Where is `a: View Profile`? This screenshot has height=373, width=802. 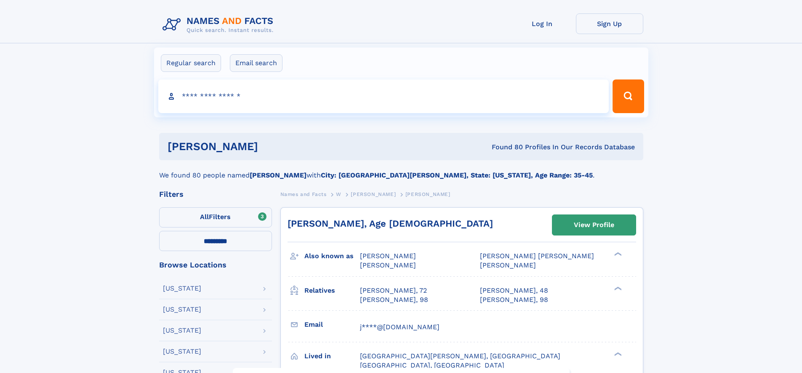 a: View Profile is located at coordinates (594, 225).